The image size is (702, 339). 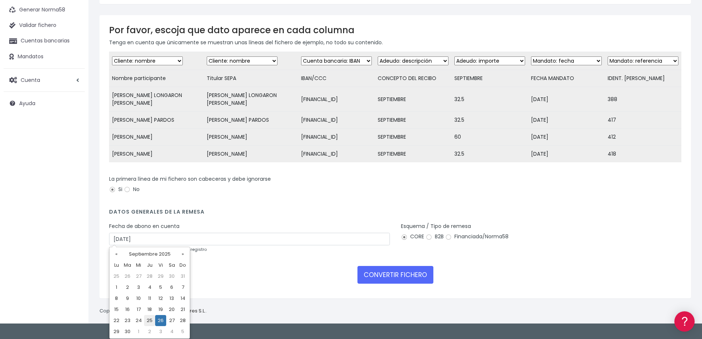 What do you see at coordinates (150, 254) in the screenshot?
I see `th: Septiembre 2025` at bounding box center [150, 254].